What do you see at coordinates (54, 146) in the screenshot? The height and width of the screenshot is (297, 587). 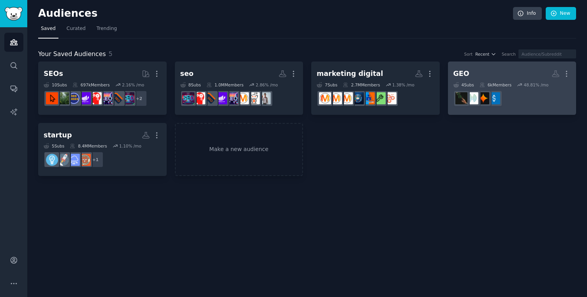 I see `div: 5 Sub s` at bounding box center [54, 146].